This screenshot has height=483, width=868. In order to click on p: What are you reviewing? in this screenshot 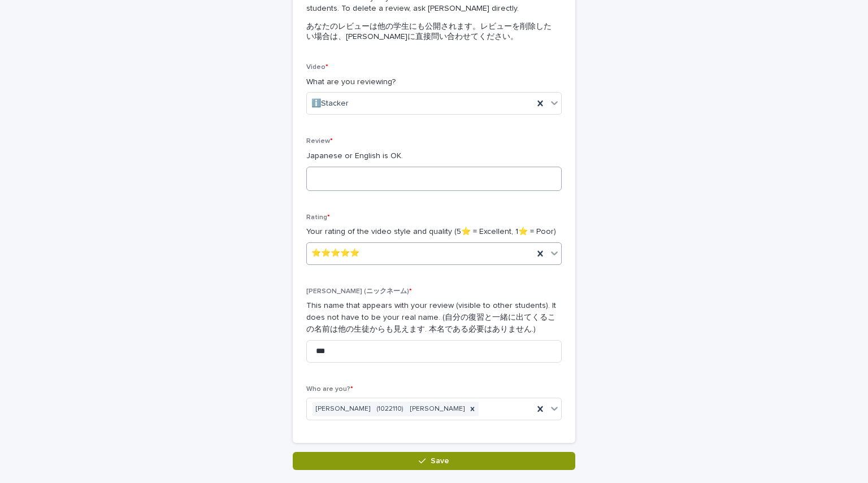, I will do `click(434, 82)`.